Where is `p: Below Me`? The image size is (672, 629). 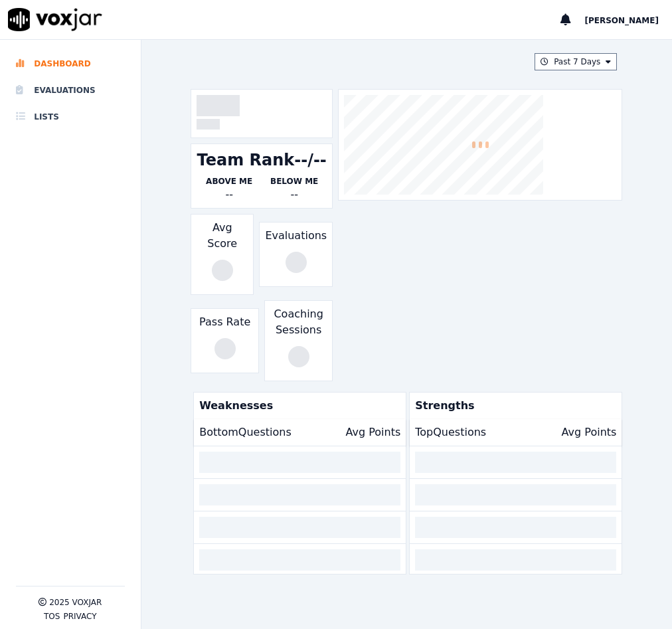
p: Below Me is located at coordinates (294, 181).